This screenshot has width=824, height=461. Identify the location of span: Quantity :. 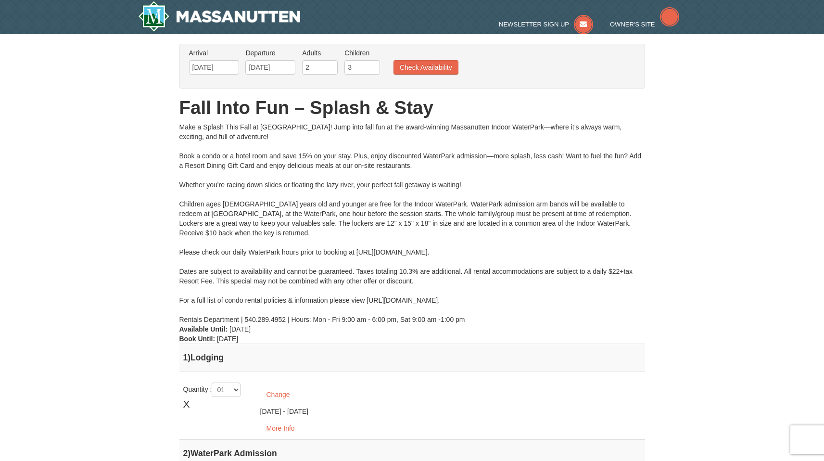
(212, 389).